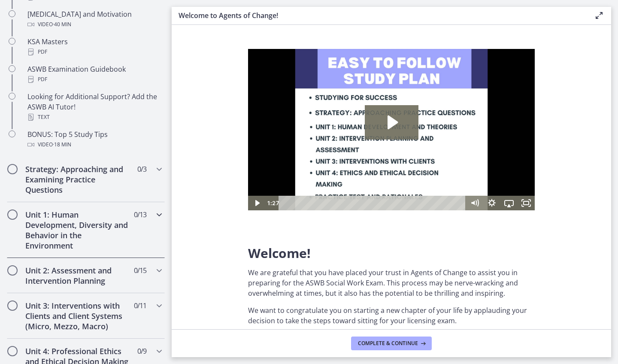 The image size is (618, 364). What do you see at coordinates (78, 179) in the screenshot?
I see `h2: Strategy: Approaching and Examining Practice Questions` at bounding box center [78, 179].